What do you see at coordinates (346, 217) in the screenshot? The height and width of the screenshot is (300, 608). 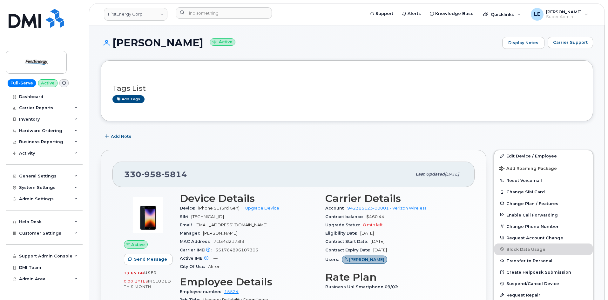 I see `span: Contract balance` at bounding box center [346, 217].